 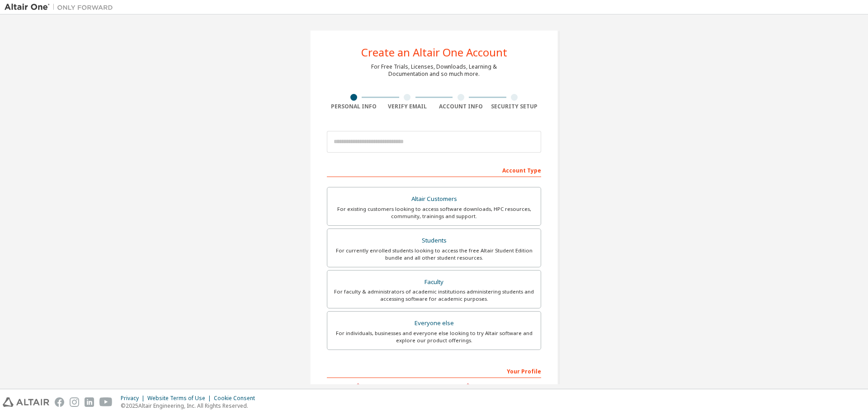 I want to click on div: For currently enrolled students looking to access the free Altair Student Edition bundle and all ..., so click(x=434, y=254).